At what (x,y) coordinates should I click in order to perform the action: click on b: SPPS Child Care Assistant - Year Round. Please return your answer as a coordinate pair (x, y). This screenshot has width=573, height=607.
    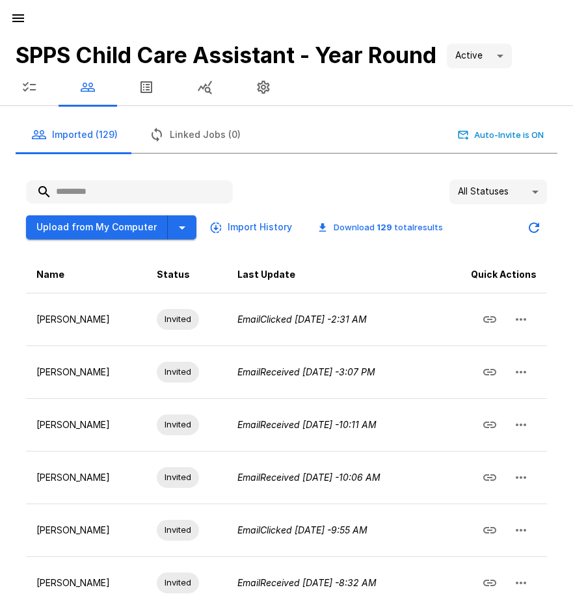
    Looking at the image, I should click on (226, 55).